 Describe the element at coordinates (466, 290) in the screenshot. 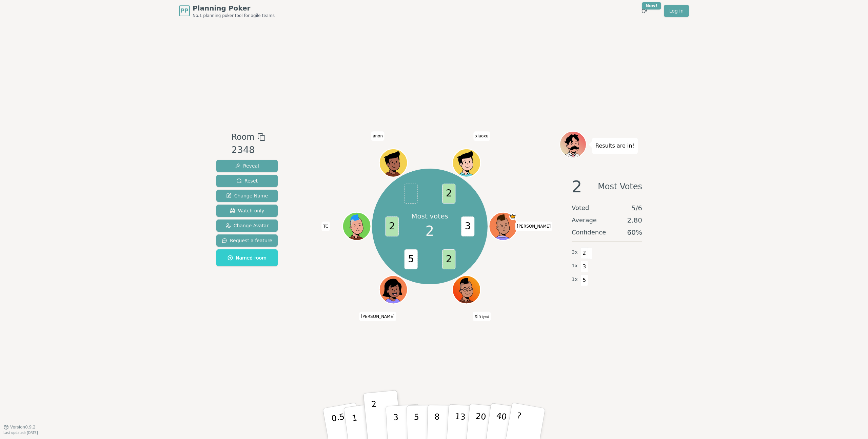

I see `button: Click to change your avatar` at that location.